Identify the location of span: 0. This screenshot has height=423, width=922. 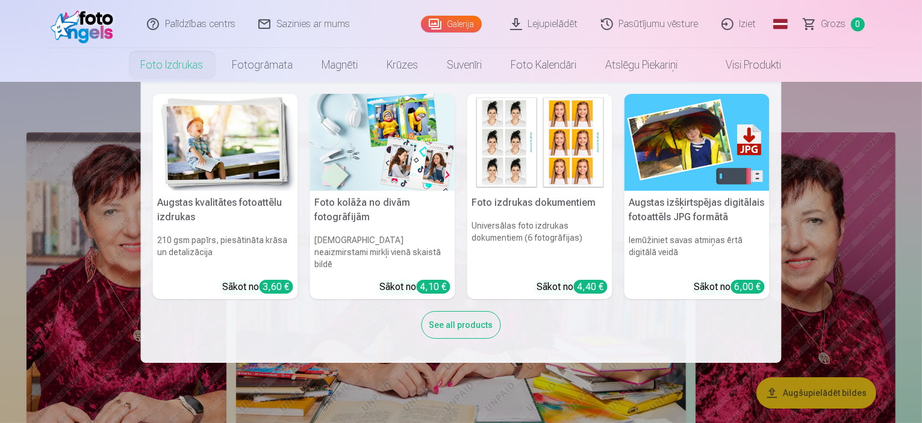
(857, 24).